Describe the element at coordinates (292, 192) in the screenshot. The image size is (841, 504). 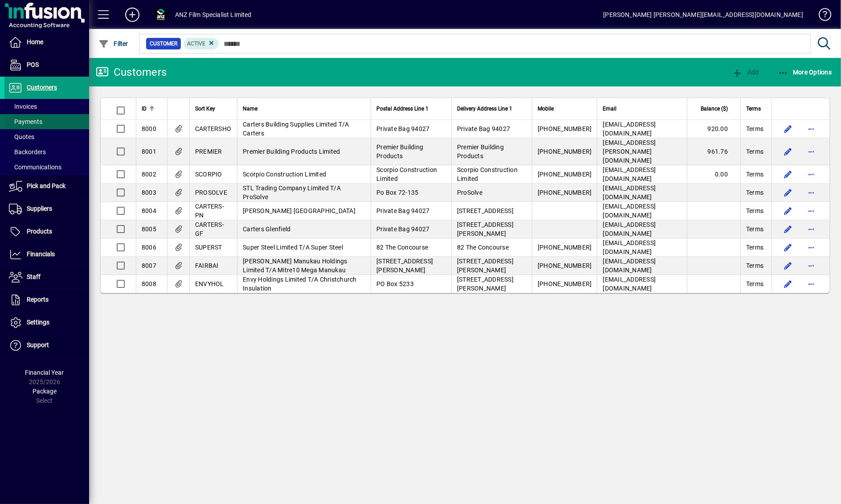
I see `span: STL Trading Company Limited T/A ProSolve` at that location.